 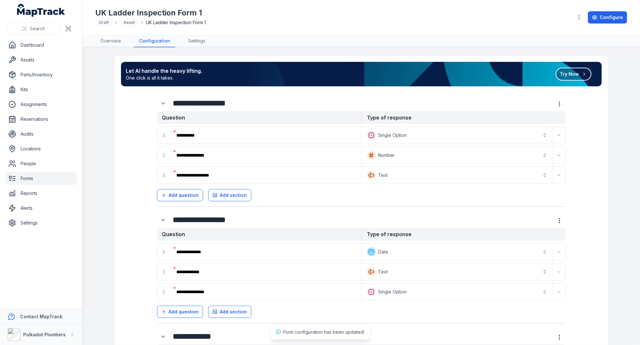 What do you see at coordinates (266, 175) in the screenshot?
I see `div: :r1i:-form-item-label` at bounding box center [266, 175].